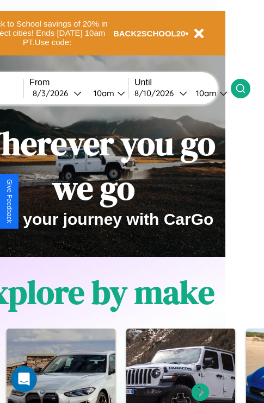  Describe the element at coordinates (182, 83) in the screenshot. I see `label: Until` at that location.